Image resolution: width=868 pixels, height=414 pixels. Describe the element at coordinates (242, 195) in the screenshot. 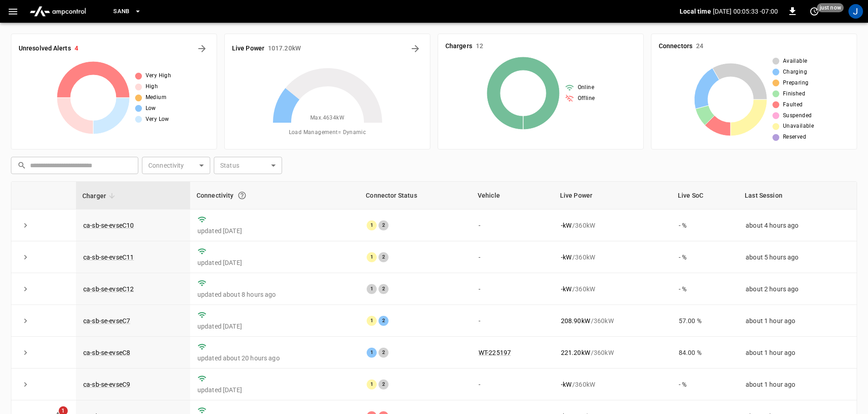

I see `button: Connection between the charger and our software.` at that location.